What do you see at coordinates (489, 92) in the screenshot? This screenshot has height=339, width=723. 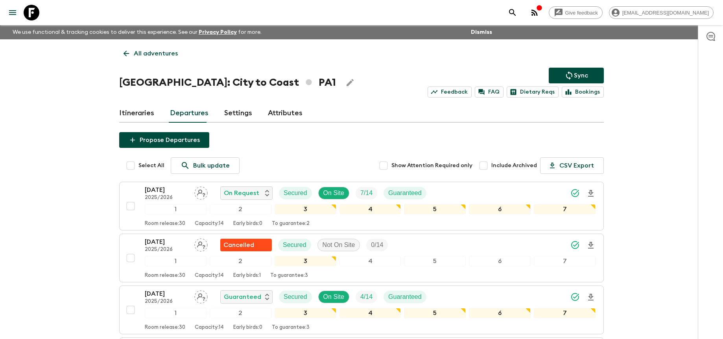 I see `a: FAQ` at bounding box center [489, 92].